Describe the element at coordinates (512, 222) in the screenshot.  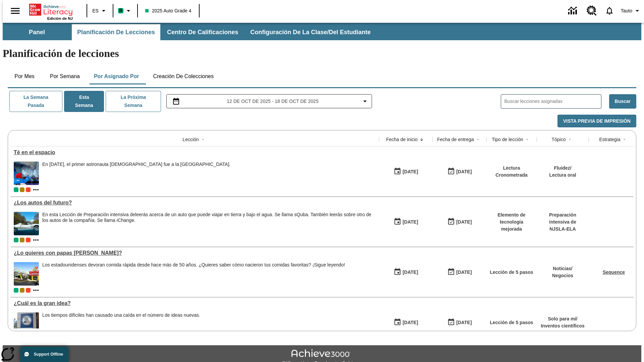
I see `p: Elemento de tecnología mejorada` at that location.